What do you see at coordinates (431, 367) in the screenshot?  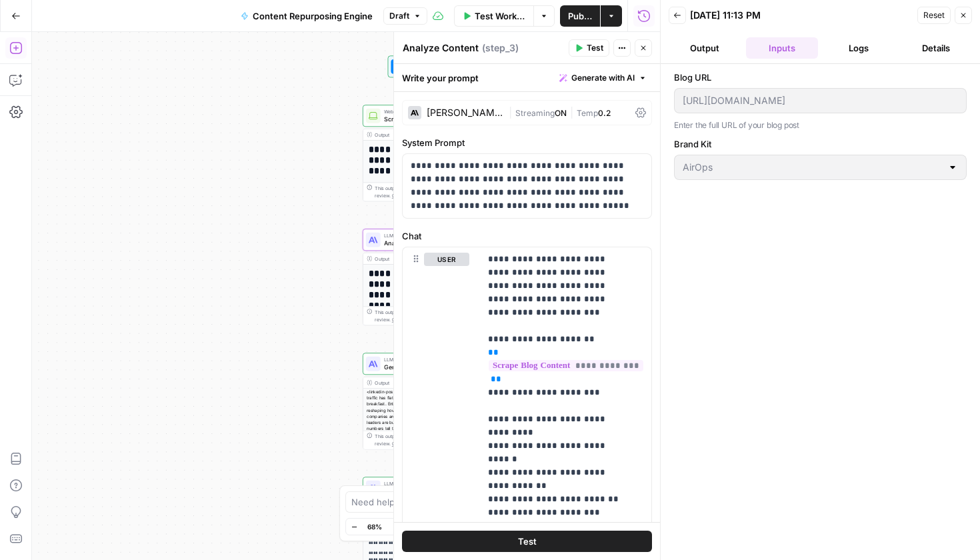 I see `span: Generate LinkedIn Post` at bounding box center [431, 367].